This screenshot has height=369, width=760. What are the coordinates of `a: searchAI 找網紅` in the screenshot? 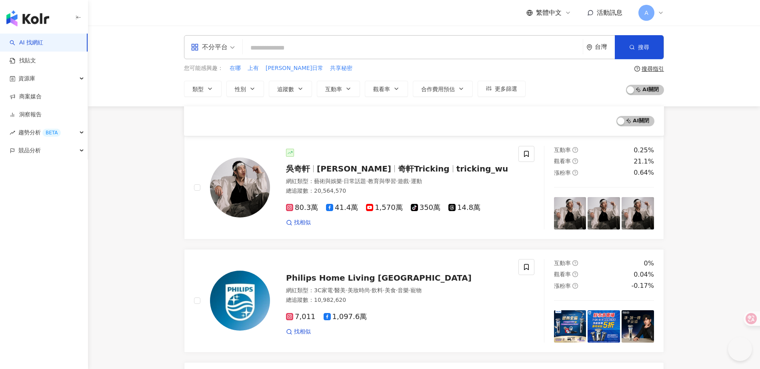 It's located at (26, 43).